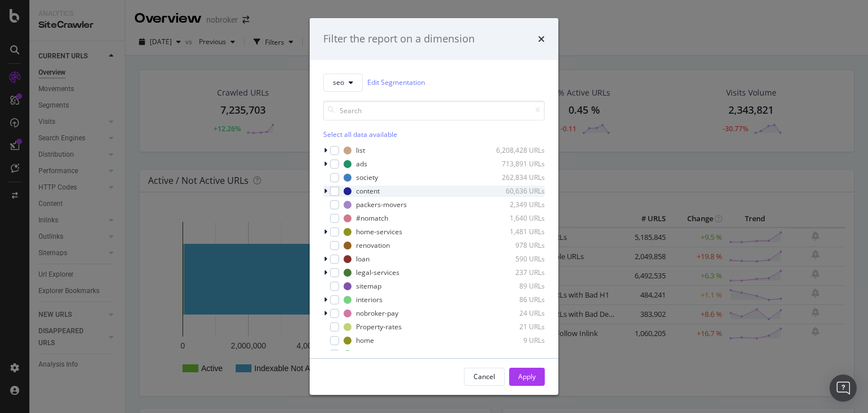  Describe the element at coordinates (517, 177) in the screenshot. I see `div: 262,834 URLs` at that location.